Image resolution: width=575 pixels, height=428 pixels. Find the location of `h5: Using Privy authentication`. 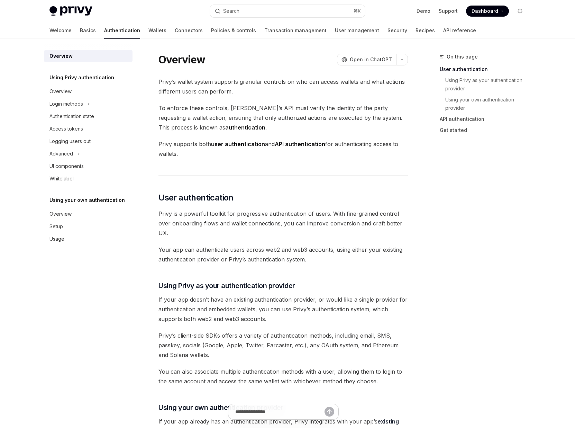

h5: Using Privy authentication is located at coordinates (82, 78).